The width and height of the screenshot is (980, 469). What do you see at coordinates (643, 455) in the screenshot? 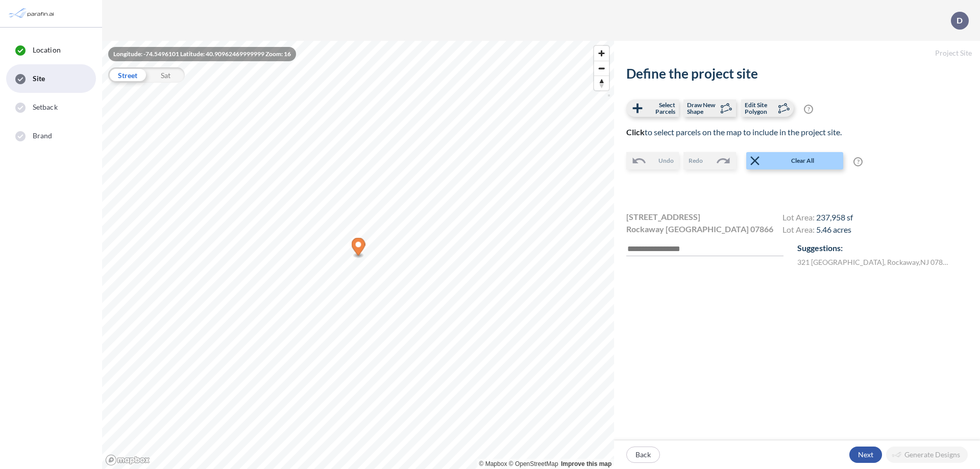
I see `p: Back` at bounding box center [643, 455].